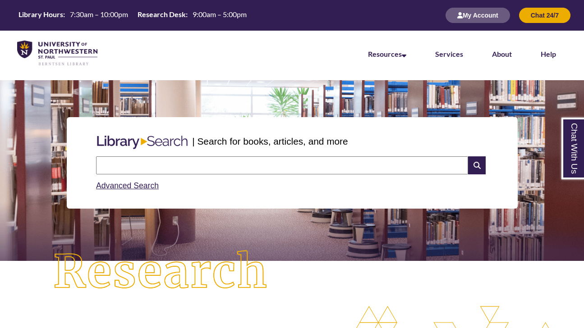 The height and width of the screenshot is (328, 584). Describe the element at coordinates (502, 54) in the screenshot. I see `a: About` at that location.